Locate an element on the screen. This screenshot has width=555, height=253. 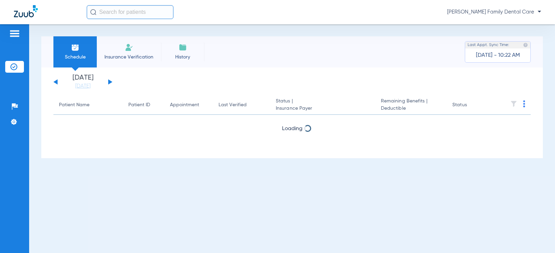
span: Insurance Verification is located at coordinates (129, 57).